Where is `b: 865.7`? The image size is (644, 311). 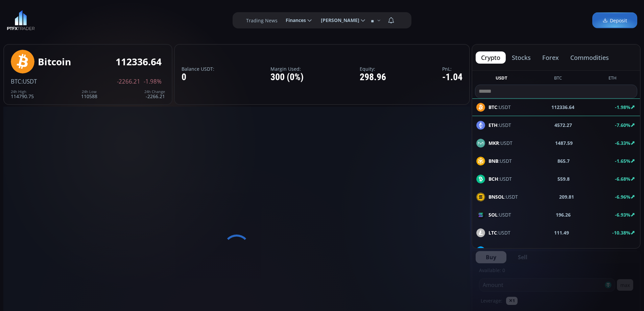
b: 865.7 is located at coordinates (563, 161).